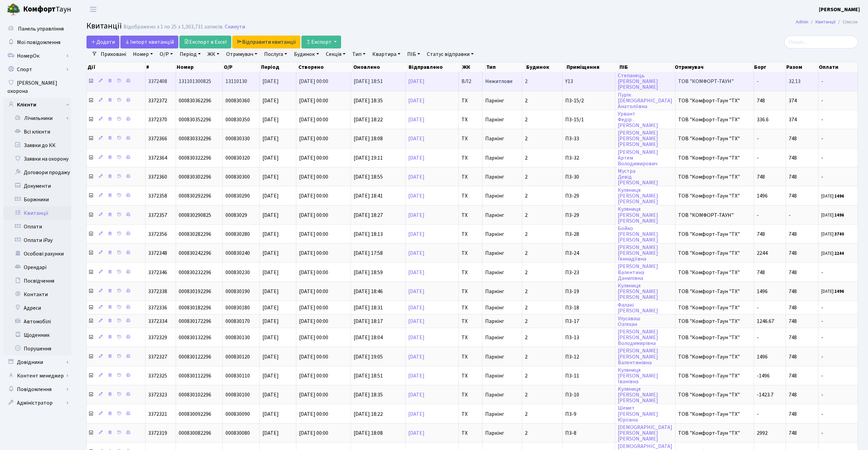  Describe the element at coordinates (837, 67) in the screenshot. I see `th: Оплати` at that location.